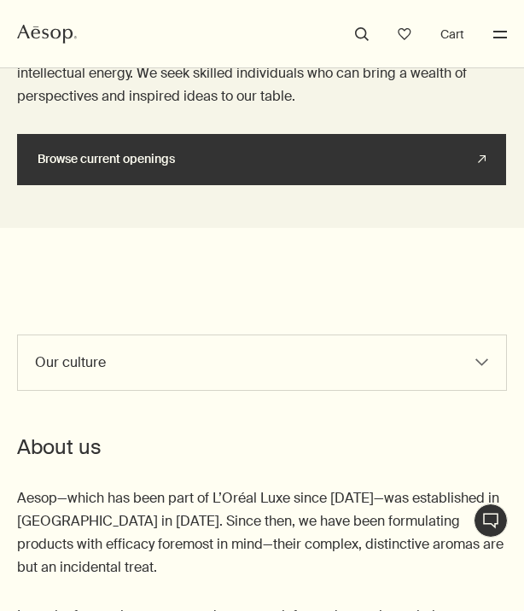 This screenshot has height=611, width=524. What do you see at coordinates (500, 34) in the screenshot?
I see `button: Menu` at bounding box center [500, 34].